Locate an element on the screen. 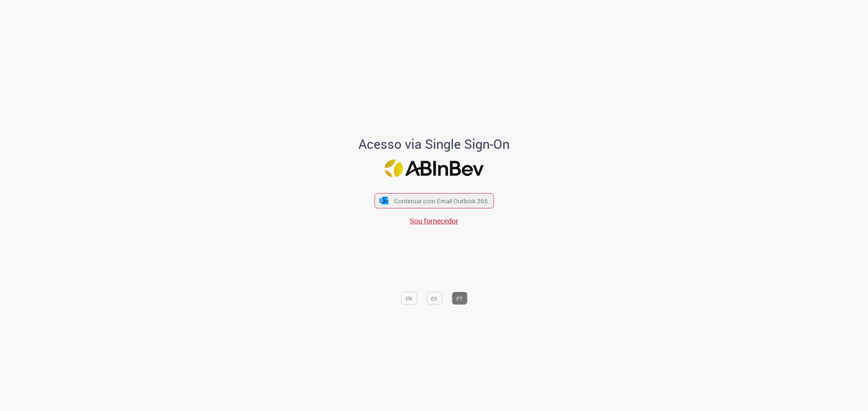 This screenshot has height=411, width=868. font: EN is located at coordinates (409, 299).